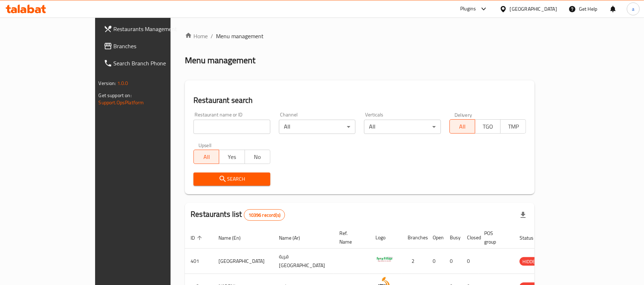 The width and height of the screenshot is (644, 285). Describe the element at coordinates (359, 100) in the screenshot. I see `h2: Restaurant search` at that location.